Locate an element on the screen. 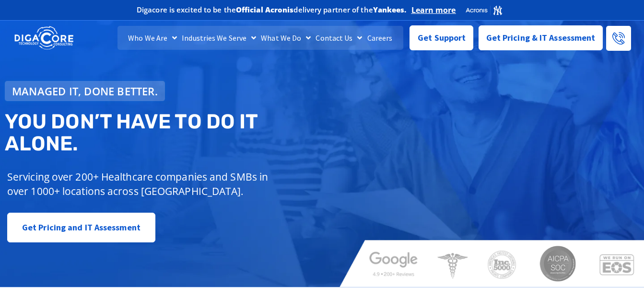 Image resolution: width=644 pixels, height=297 pixels. a: What We Do is located at coordinates (286, 38).